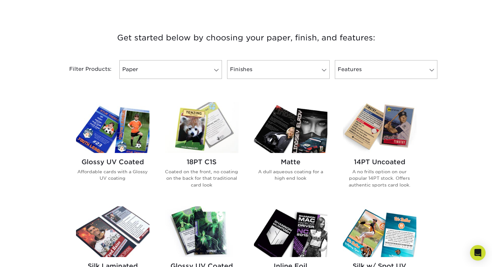  I want to click on a: Features, so click(386, 70).